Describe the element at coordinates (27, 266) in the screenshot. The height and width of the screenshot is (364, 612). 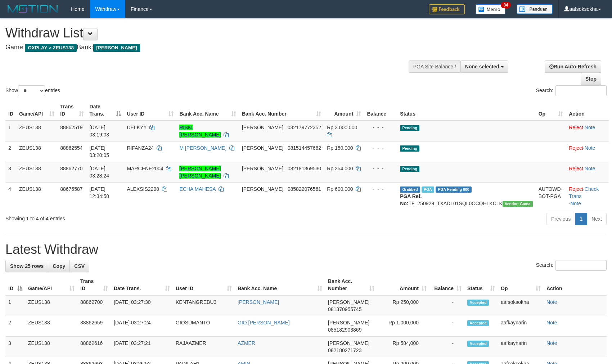
I see `span: Show 25 rows` at that location.